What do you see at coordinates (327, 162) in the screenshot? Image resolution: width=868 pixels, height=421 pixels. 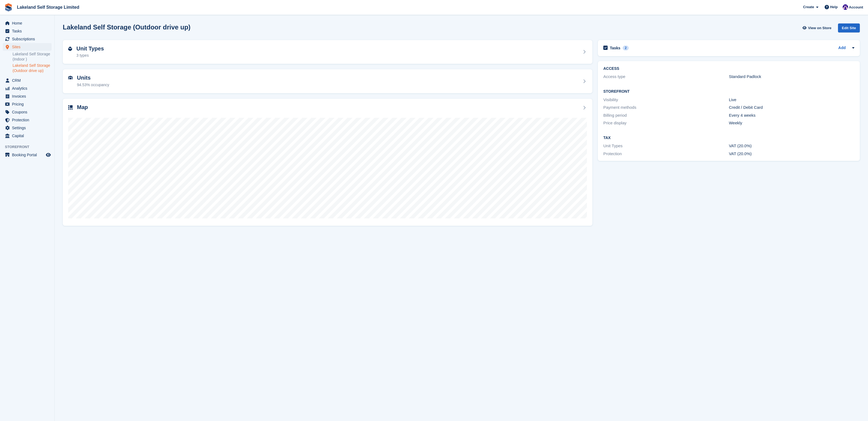 I see `a: Map` at bounding box center [327, 162].